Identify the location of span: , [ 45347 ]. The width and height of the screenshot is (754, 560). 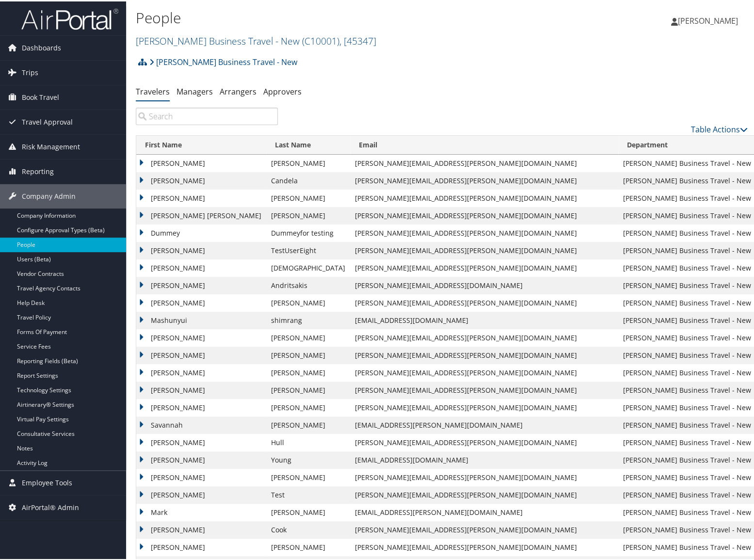
(358, 39).